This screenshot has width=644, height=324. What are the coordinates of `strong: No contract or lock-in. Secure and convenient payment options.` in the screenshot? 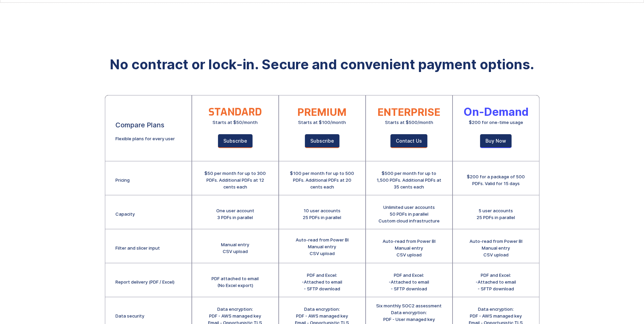 It's located at (322, 64).